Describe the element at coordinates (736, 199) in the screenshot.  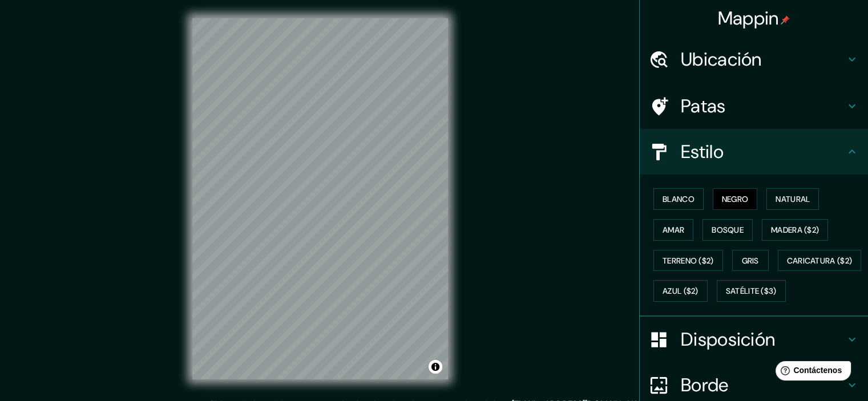
I see `button: Negro` at that location.